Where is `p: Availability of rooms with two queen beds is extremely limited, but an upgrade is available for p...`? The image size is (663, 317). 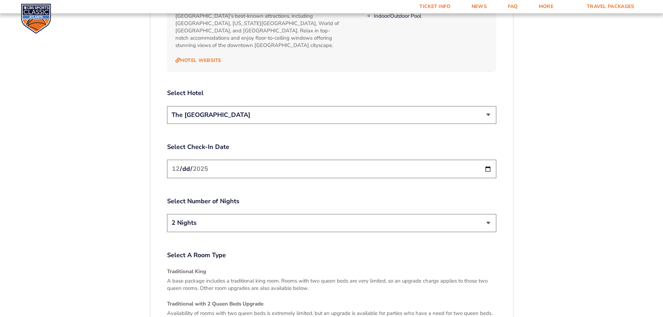 p: Availability of rooms with two queen beds is extremely limited, but an upgrade is available for p... is located at coordinates (332, 313).